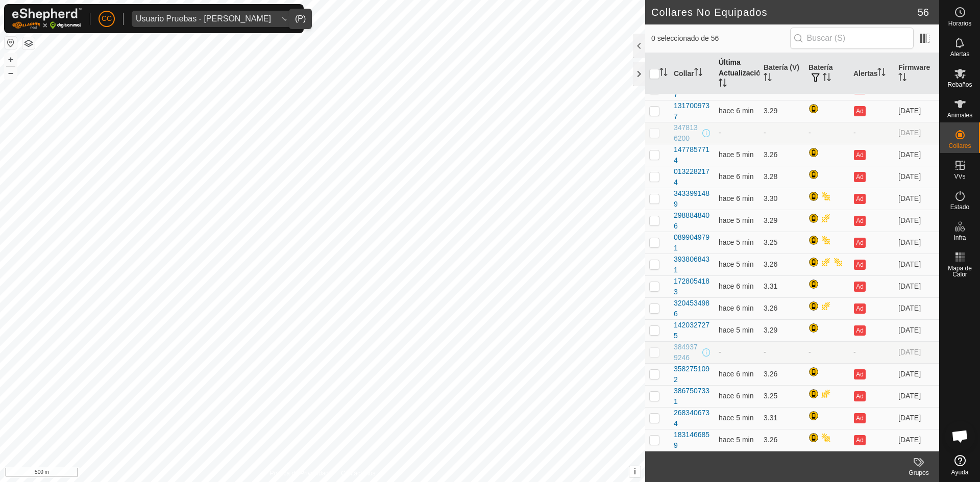 The width and height of the screenshot is (980, 482). I want to click on th: Última Actualización, so click(737, 74).